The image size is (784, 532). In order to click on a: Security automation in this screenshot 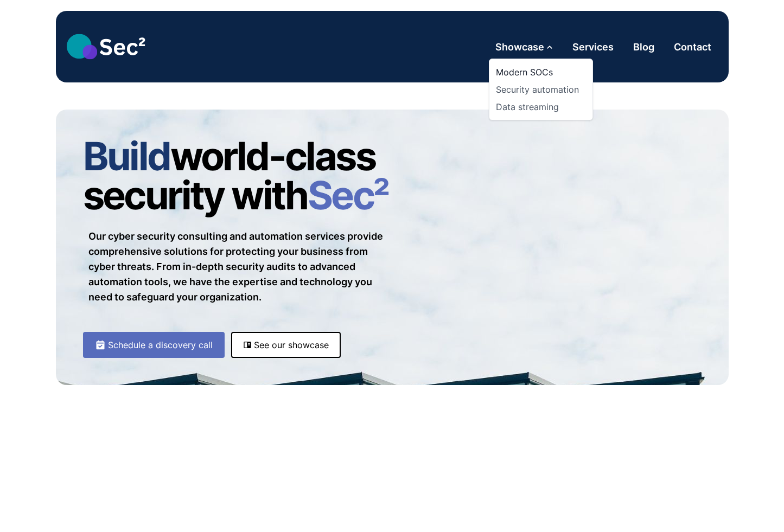, I will do `click(541, 90)`.